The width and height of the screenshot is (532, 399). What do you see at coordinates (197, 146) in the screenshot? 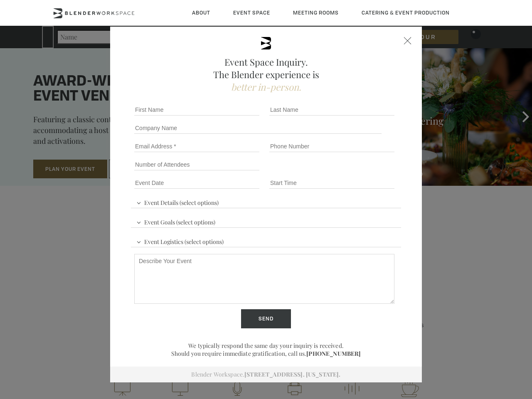
I see `input: Email Address *` at bounding box center [197, 146].